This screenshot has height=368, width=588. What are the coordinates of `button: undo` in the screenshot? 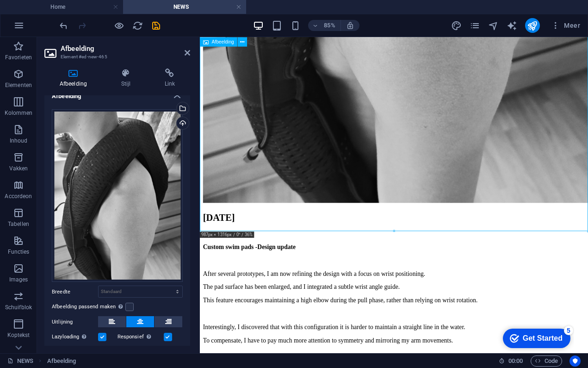 It's located at (63, 25).